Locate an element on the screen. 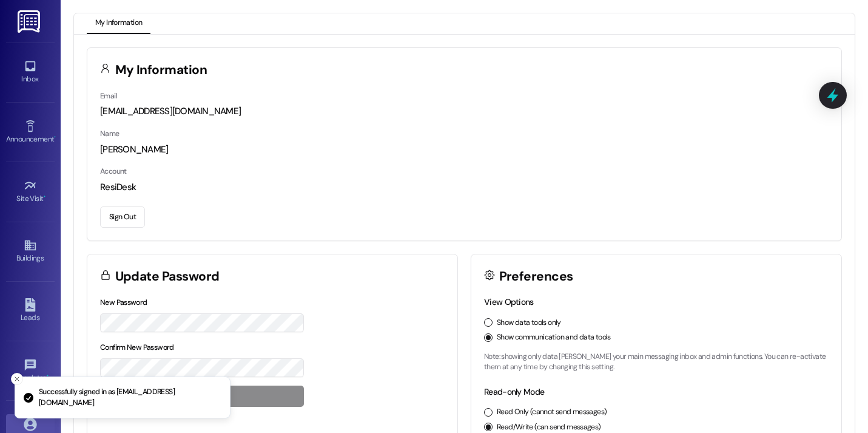  label: New Password is located at coordinates (123, 302).